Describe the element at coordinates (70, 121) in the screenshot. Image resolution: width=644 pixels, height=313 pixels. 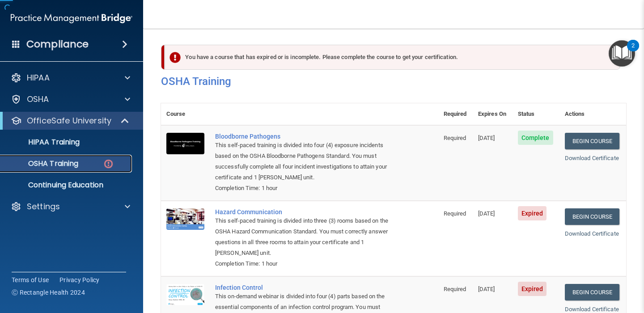
I see `a: OfficeSafe University` at that location.